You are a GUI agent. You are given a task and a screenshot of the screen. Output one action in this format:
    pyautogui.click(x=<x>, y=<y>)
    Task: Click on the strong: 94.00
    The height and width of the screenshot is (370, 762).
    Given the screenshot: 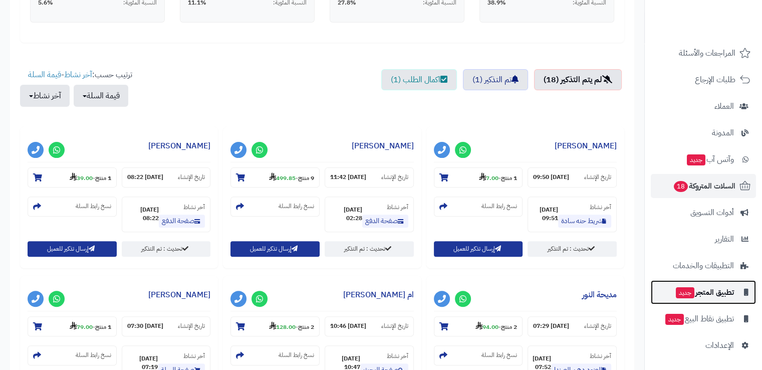 What is the action you would take?
    pyautogui.click(x=487, y=326)
    